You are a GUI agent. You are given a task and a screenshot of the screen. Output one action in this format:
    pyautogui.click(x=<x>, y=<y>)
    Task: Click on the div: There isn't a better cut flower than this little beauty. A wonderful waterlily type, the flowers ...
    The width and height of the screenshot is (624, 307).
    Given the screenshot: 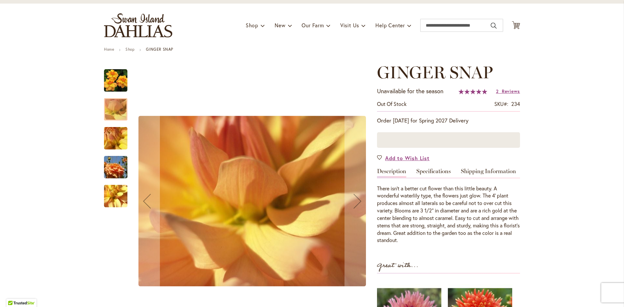 What is the action you would take?
    pyautogui.click(x=449, y=215)
    